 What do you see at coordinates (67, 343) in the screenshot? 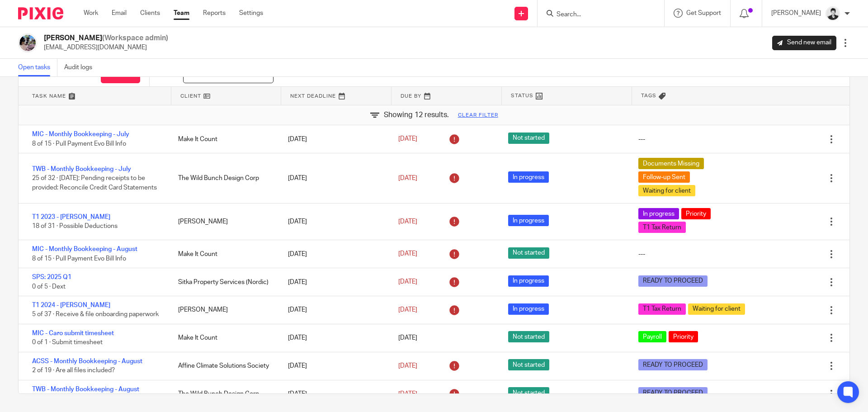
I see `span: 0 of 1 · Submit timesheet` at bounding box center [67, 343].